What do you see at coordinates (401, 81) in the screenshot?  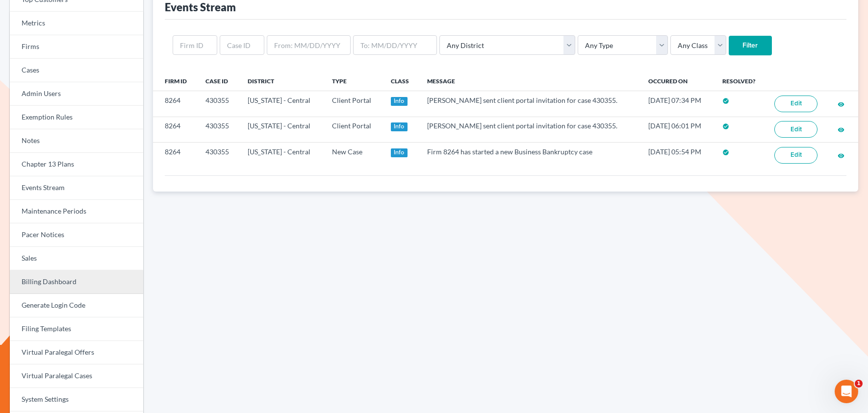 I see `th: Class` at bounding box center [401, 81].